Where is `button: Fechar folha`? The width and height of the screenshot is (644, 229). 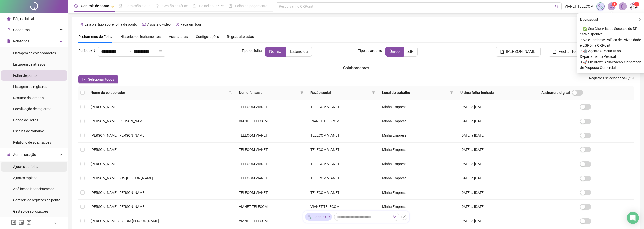
button: Fechar folha is located at coordinates (567, 52).